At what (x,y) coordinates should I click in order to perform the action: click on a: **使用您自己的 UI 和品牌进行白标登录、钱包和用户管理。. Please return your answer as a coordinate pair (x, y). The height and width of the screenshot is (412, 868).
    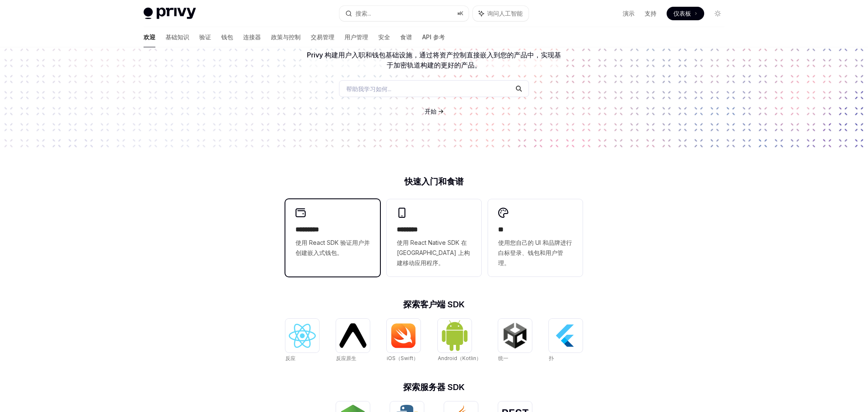
    Looking at the image, I should click on (535, 238).